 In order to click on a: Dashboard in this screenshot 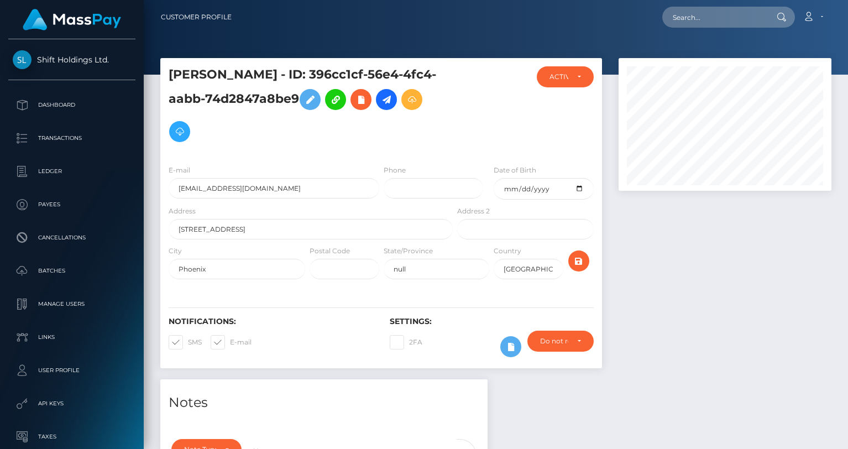, I will do `click(72, 105)`.